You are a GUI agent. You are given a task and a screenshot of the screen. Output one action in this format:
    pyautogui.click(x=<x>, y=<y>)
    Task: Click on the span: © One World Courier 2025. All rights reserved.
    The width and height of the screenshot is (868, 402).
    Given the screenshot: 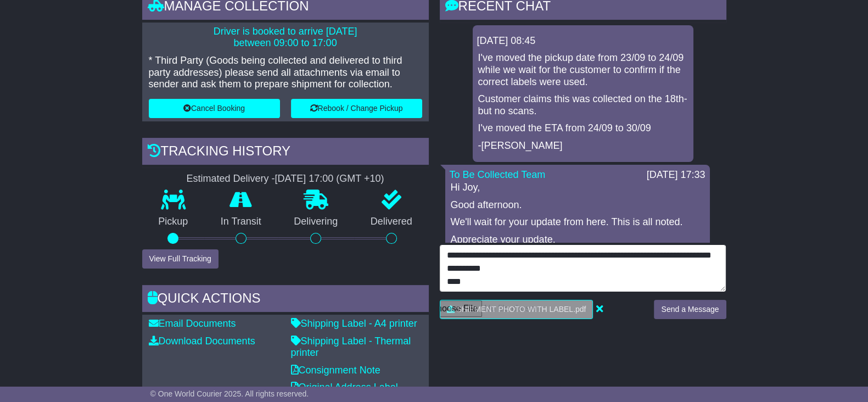 What is the action you would take?
    pyautogui.click(x=230, y=394)
    